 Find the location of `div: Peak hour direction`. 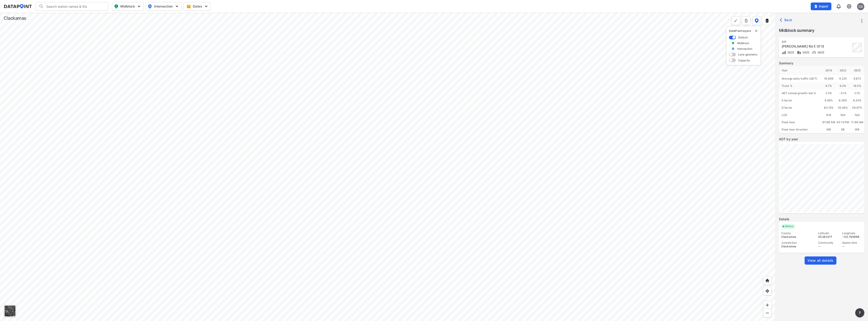

div: Peak hour direction is located at coordinates (800, 130).